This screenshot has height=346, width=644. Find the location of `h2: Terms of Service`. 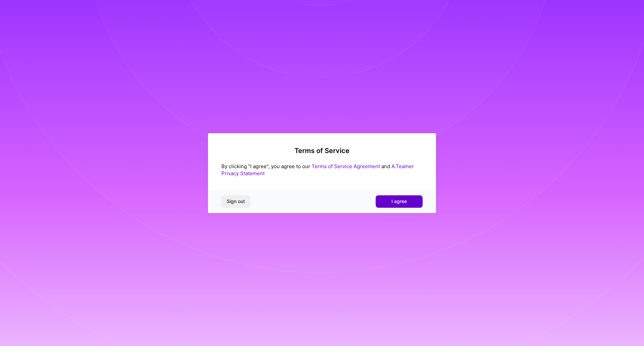

h2: Terms of Service is located at coordinates (322, 151).